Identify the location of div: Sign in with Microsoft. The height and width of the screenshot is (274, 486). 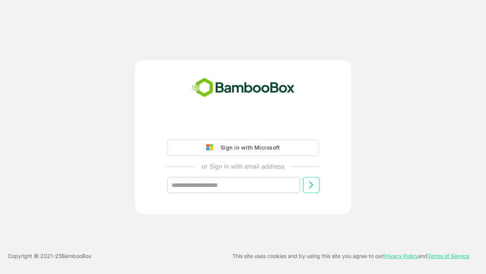
(249, 147).